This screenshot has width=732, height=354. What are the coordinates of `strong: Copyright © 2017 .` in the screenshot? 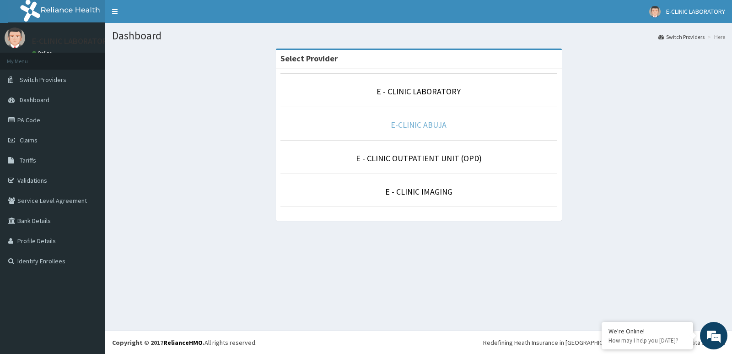 It's located at (158, 342).